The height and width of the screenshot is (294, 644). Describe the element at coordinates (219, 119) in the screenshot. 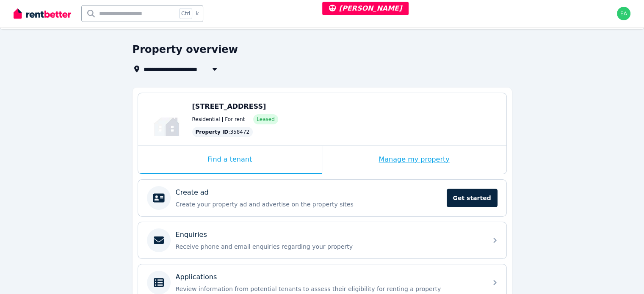

I see `span: Residential | For rent` at that location.